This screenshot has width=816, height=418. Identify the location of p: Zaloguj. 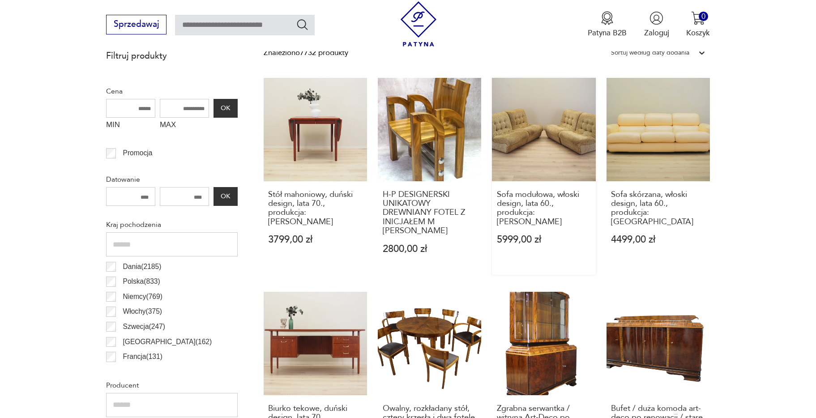
(657, 33).